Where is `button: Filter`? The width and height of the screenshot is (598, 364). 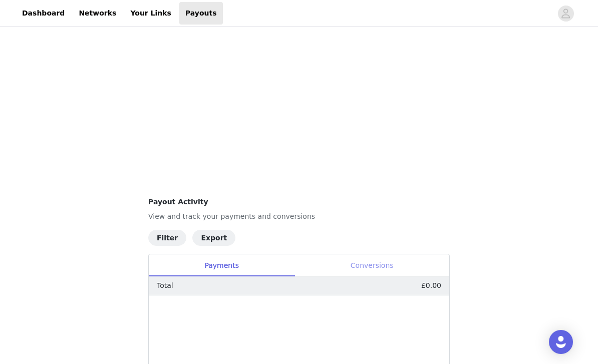
button: Filter is located at coordinates (167, 238).